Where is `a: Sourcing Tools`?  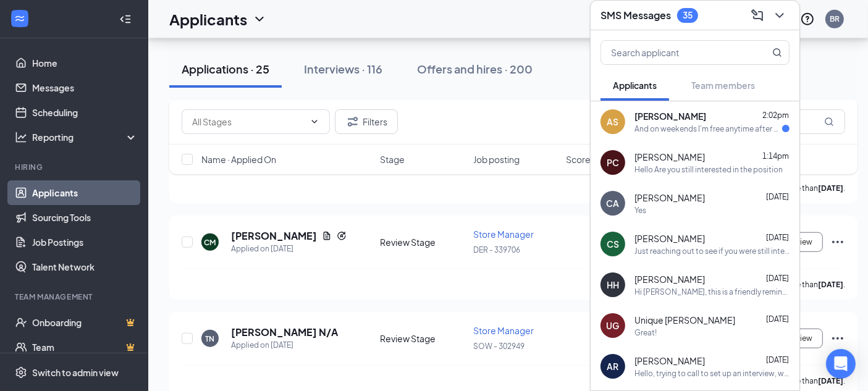
a: Sourcing Tools is located at coordinates (85, 217).